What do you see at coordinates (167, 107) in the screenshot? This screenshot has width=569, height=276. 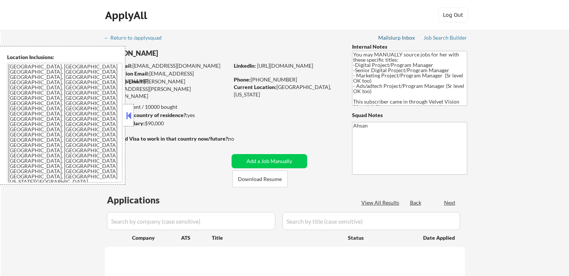 I see `div: 93 sent / 10000 bought` at bounding box center [167, 107].